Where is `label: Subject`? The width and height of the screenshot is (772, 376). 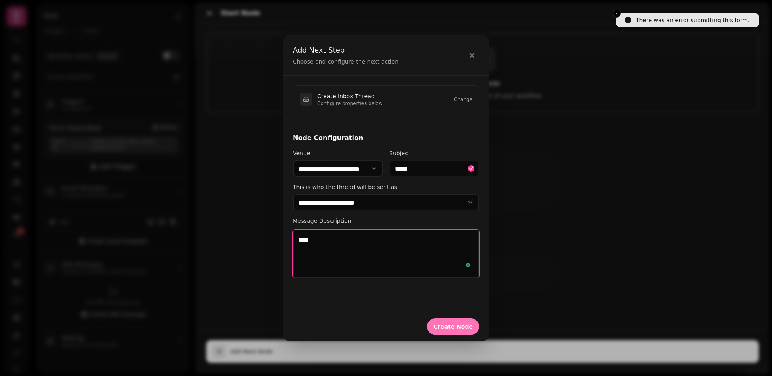
label: Subject is located at coordinates (434, 153).